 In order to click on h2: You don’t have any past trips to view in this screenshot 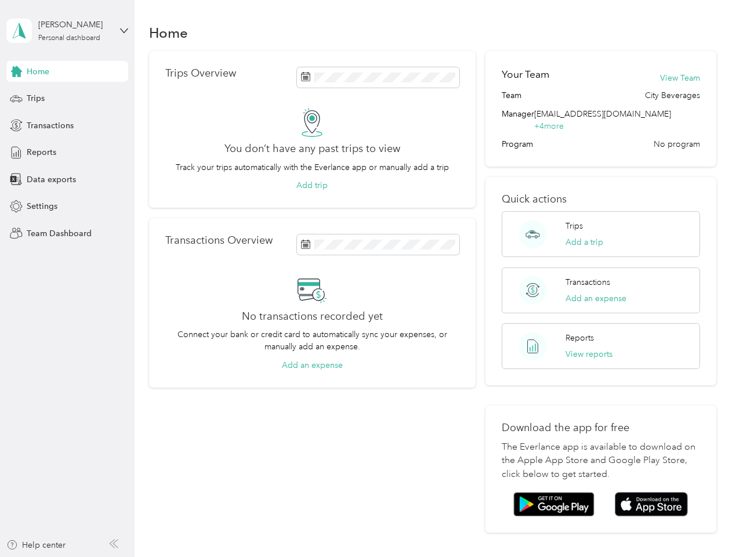, I will do `click(312, 148)`.